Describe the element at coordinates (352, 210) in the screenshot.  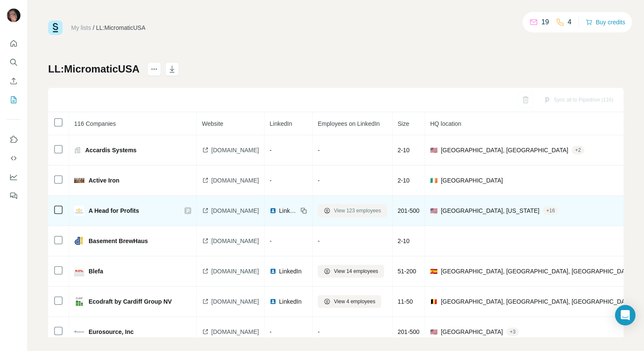
I see `button: View 123 employees` at that location.